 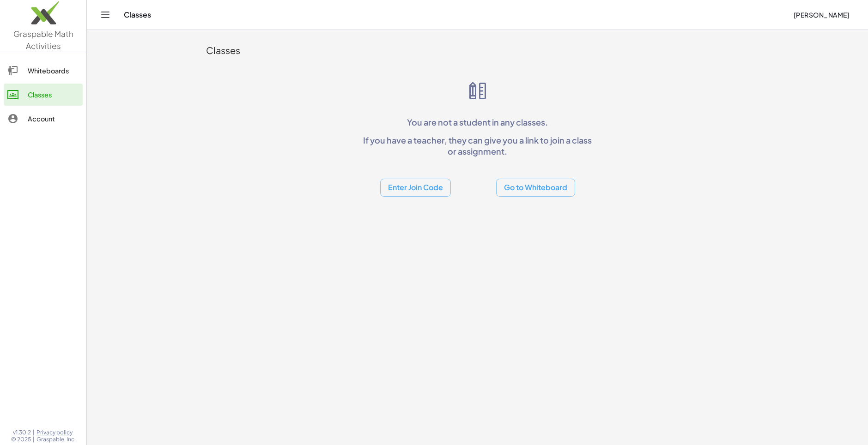 What do you see at coordinates (415, 187) in the screenshot?
I see `button: Enter Join Code` at bounding box center [415, 187].